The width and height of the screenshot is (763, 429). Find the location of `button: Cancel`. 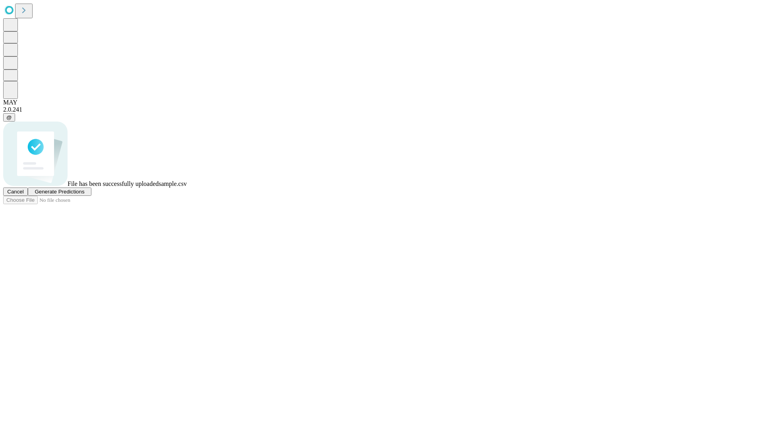

button: Cancel is located at coordinates (16, 192).